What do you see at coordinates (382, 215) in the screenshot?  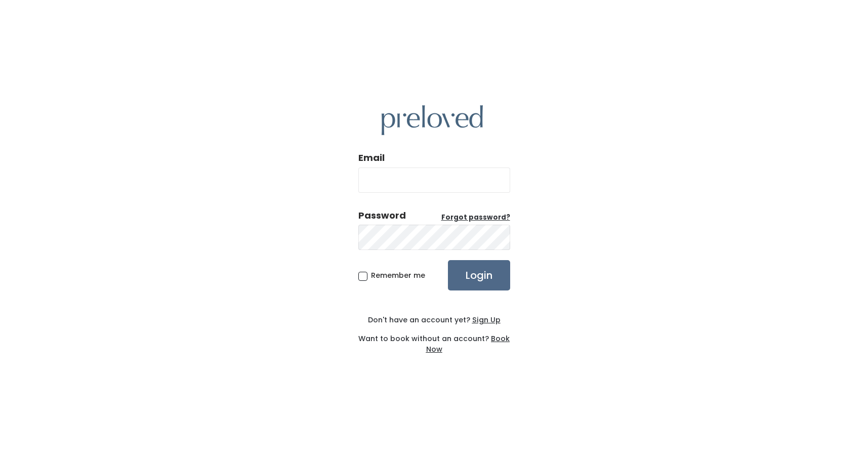 I see `div: Password` at bounding box center [382, 215].